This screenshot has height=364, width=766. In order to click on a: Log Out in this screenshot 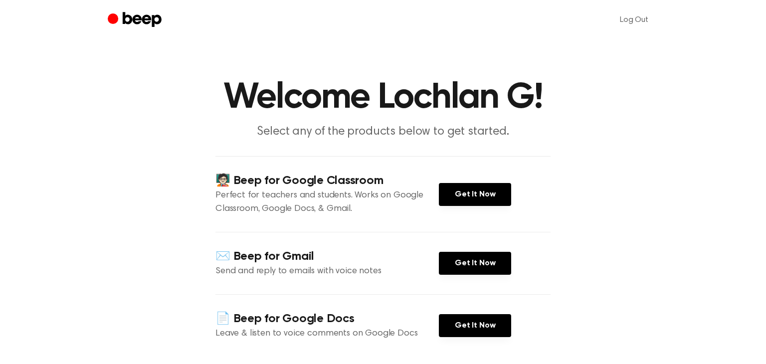, I will do `click(634, 20)`.